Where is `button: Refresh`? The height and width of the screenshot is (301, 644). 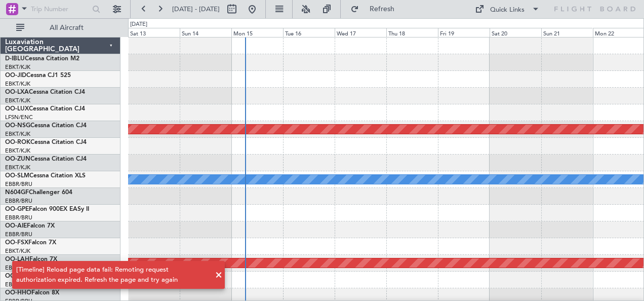
button: Refresh is located at coordinates (376, 9).